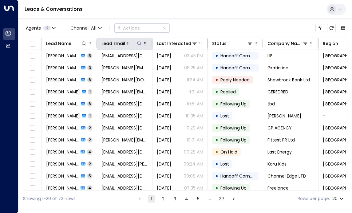 This screenshot has width=352, height=213. What do you see at coordinates (63, 68) in the screenshot?
I see `span: Jyotsana Churchwell` at bounding box center [63, 68].